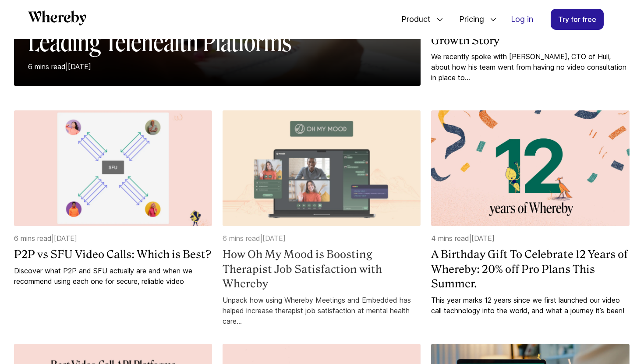  Describe the element at coordinates (522, 20) in the screenshot. I see `a: Log in` at that location.